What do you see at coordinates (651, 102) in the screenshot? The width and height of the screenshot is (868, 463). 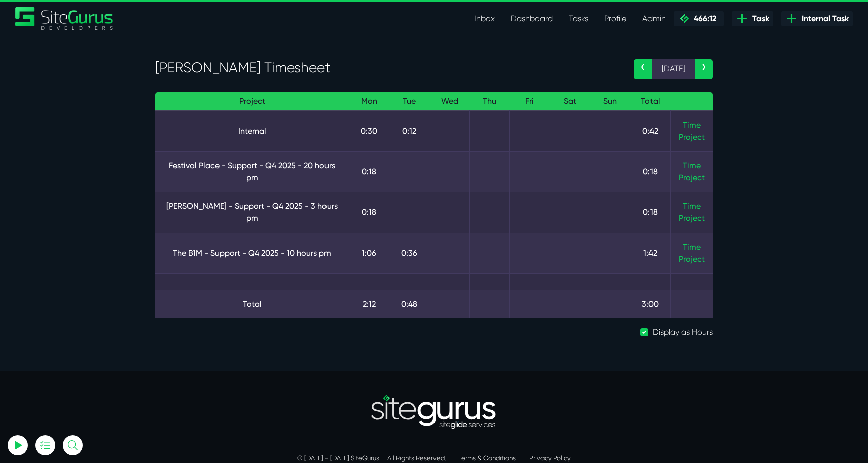 I see `th: Total` at bounding box center [651, 102].